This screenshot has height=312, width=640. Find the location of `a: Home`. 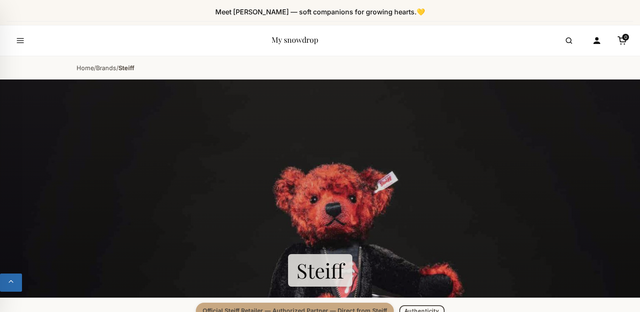

a: Home is located at coordinates (85, 68).